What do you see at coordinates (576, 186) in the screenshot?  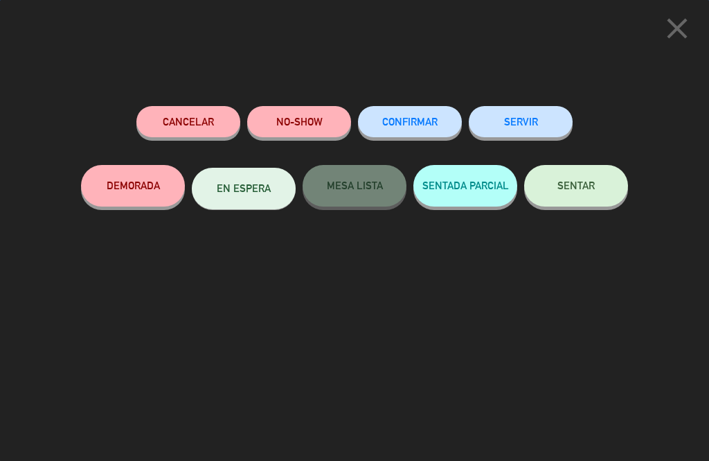 I see `button: SENTAR` at bounding box center [576, 186].